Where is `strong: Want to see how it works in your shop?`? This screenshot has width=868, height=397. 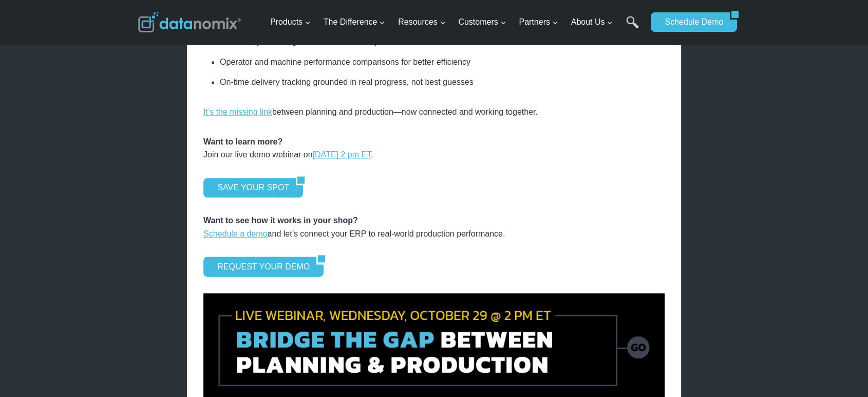 strong: Want to see how it works in your shop? is located at coordinates (280, 220).